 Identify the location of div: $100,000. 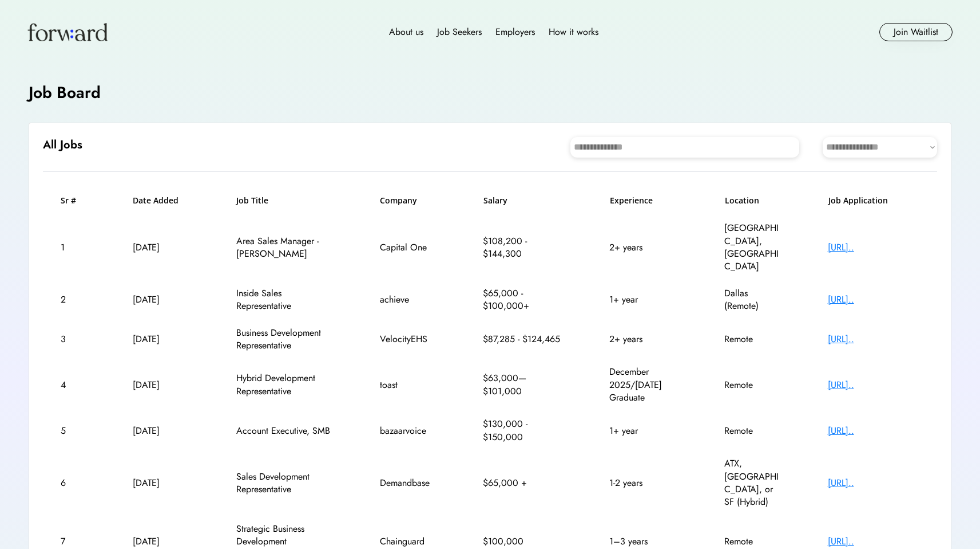
(523, 541).